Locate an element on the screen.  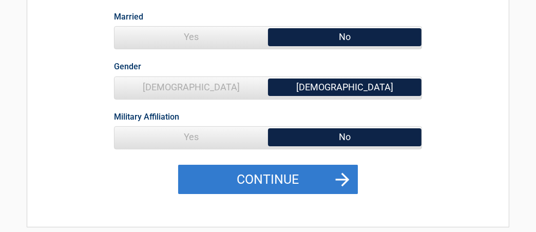
label: Gender is located at coordinates (127, 66).